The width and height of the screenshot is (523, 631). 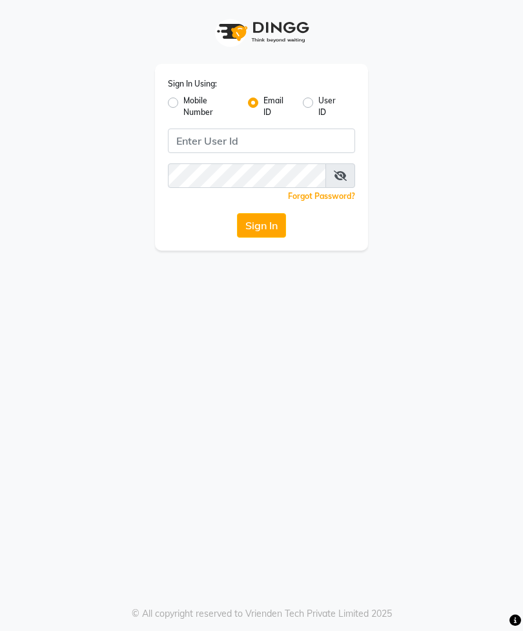 What do you see at coordinates (211, 107) in the screenshot?
I see `label: Mobile Number` at bounding box center [211, 107].